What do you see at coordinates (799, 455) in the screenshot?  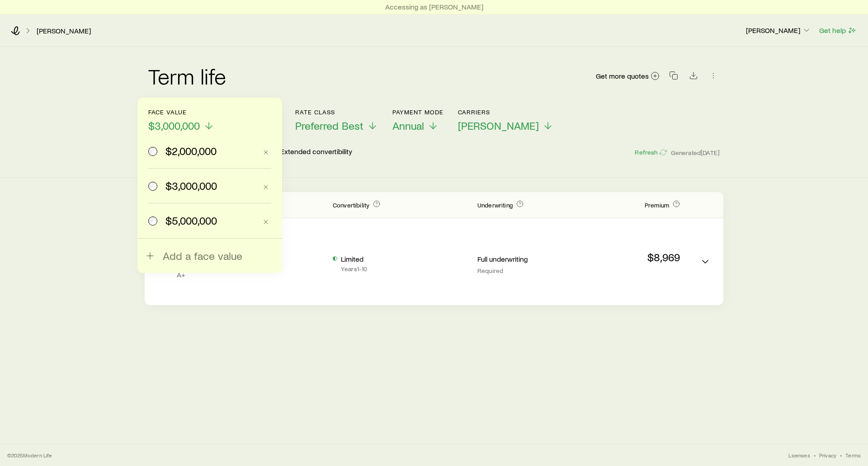 I see `a: Licenses` at bounding box center [799, 455].